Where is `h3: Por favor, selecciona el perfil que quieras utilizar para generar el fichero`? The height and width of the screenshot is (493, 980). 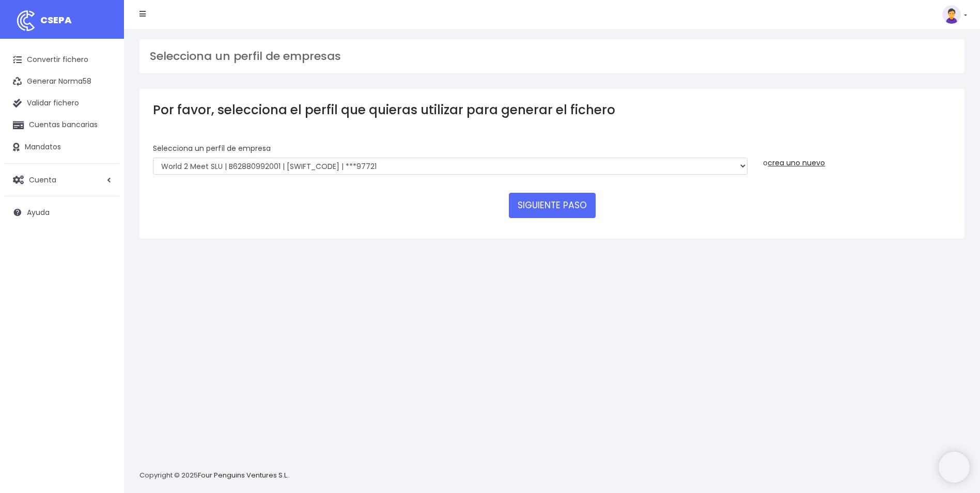
h3: Por favor, selecciona el perfil que quieras utilizar para generar el fichero is located at coordinates (551, 110).